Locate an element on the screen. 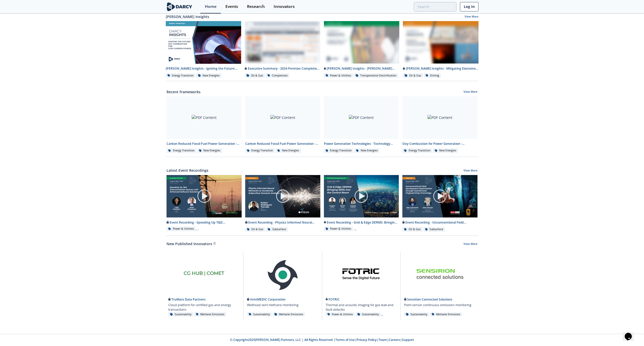 The image size is (644, 346). a: Darcy Insights - Mitigating Elastomer Swelling Issue in Downhole Drilling Mud Motors preview [PER... is located at coordinates (441, 49).